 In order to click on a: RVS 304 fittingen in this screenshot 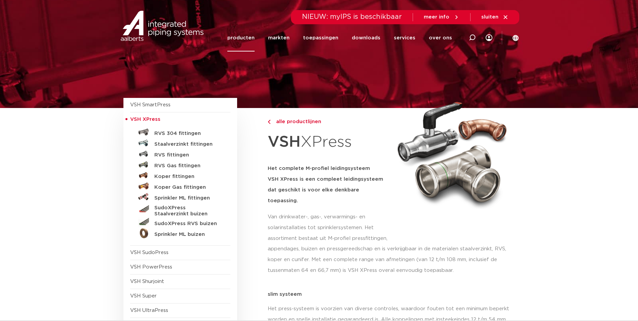, I will do `click(180, 132)`.